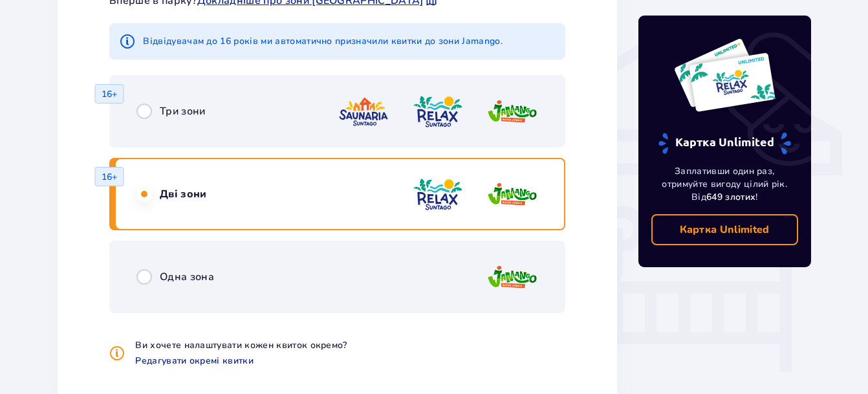 This screenshot has height=394, width=868. I want to click on a: Редагувати окремі квитки, so click(194, 361).